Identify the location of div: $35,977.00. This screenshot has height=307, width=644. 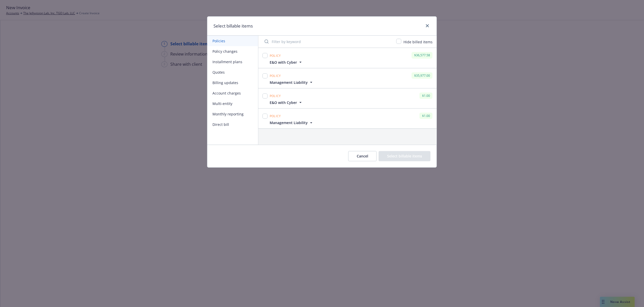
(422, 75).